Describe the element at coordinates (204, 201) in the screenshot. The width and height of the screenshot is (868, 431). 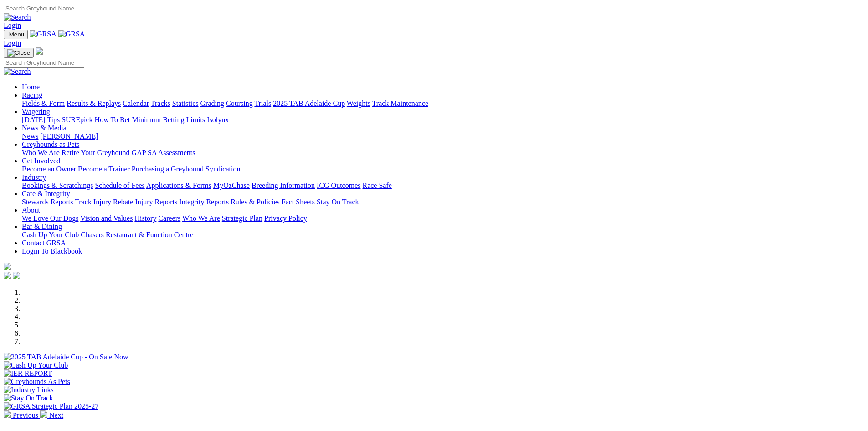
I see `a: Integrity Reports` at that location.